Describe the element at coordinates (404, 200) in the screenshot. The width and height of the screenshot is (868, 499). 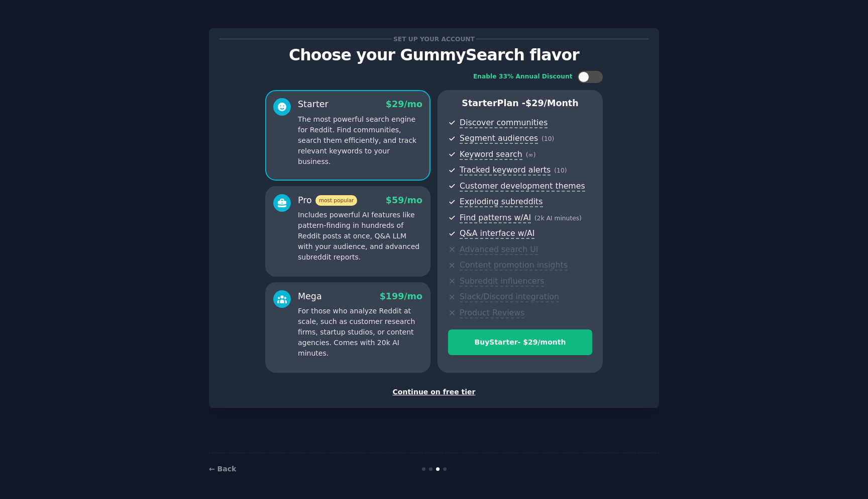
I see `span: $ 59 /mo` at that location.